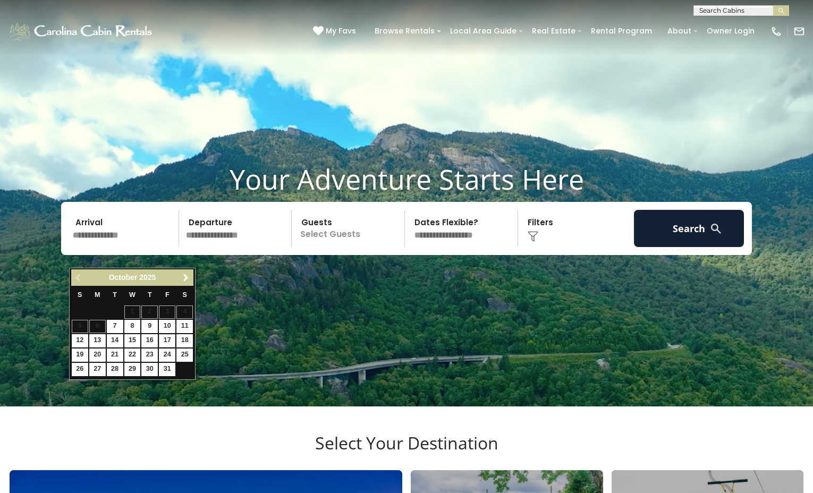 The width and height of the screenshot is (813, 493). What do you see at coordinates (80, 295) in the screenshot?
I see `span: Sunday` at bounding box center [80, 295].